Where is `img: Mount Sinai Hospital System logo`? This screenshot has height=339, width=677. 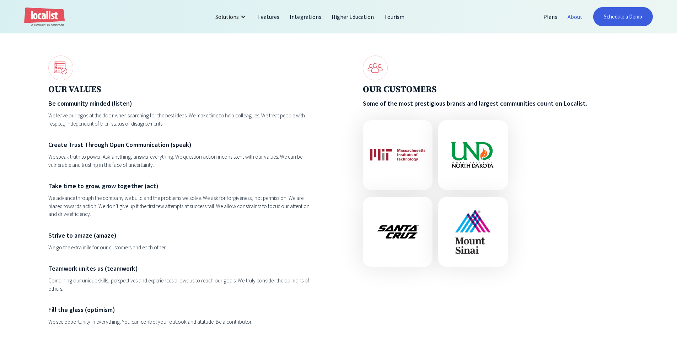
img: Mount Sinai Hospital System logo is located at coordinates (472, 232).